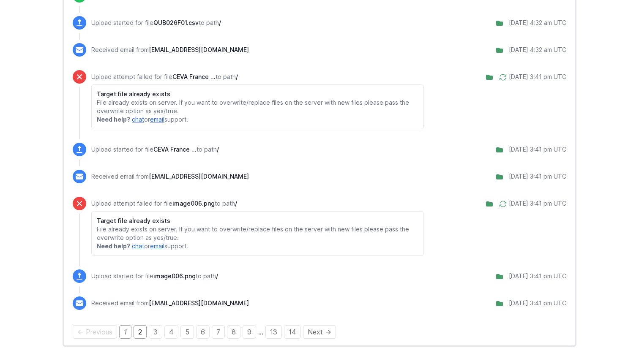 The height and width of the screenshot is (364, 639). I want to click on a: Page 8, so click(234, 332).